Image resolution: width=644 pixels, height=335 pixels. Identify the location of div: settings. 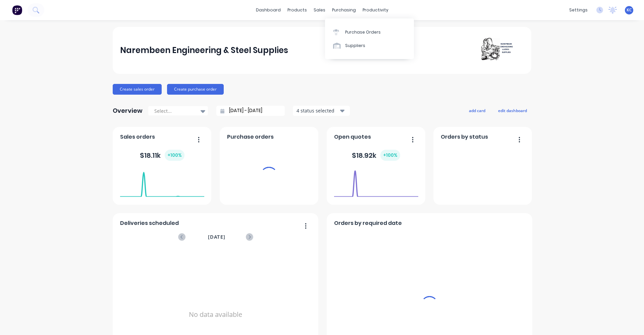
(578, 10).